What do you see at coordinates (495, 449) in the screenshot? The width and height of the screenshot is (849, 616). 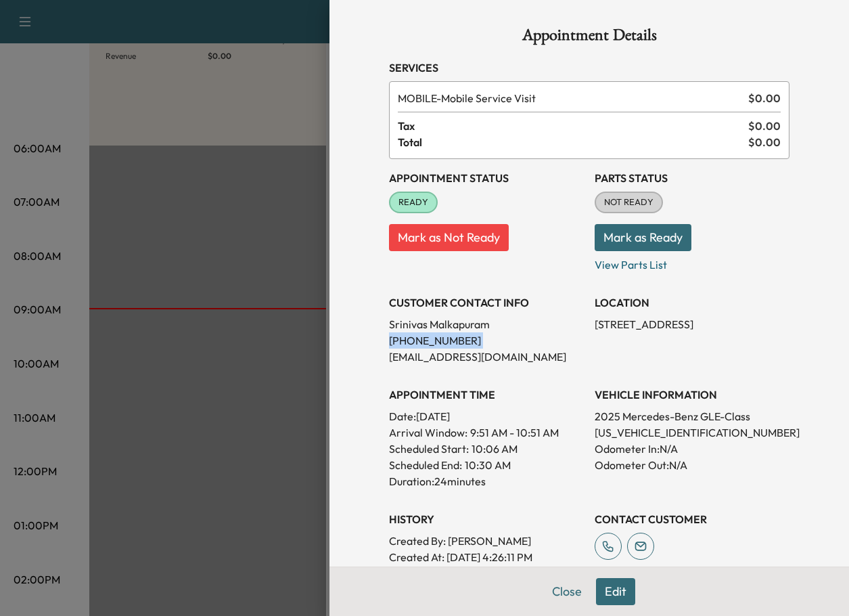 I see `p: 10:06 AM` at bounding box center [495, 449].